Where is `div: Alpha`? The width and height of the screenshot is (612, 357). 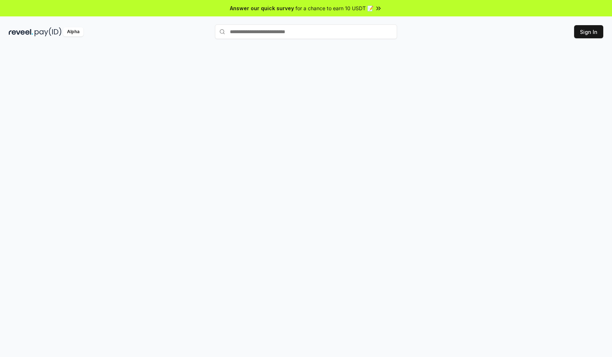
div: Alpha is located at coordinates (73, 32).